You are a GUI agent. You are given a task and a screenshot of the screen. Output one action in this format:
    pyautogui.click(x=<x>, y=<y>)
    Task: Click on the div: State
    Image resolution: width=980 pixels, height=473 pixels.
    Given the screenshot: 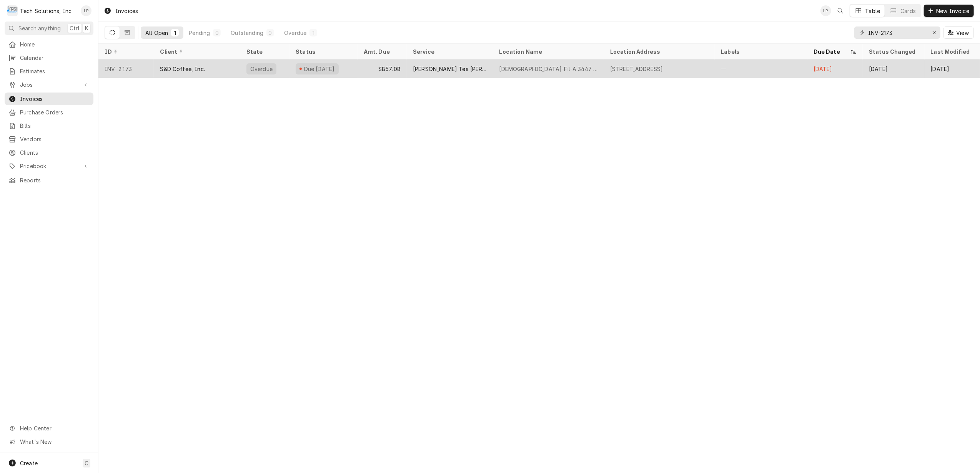 What is the action you would take?
    pyautogui.click(x=265, y=52)
    